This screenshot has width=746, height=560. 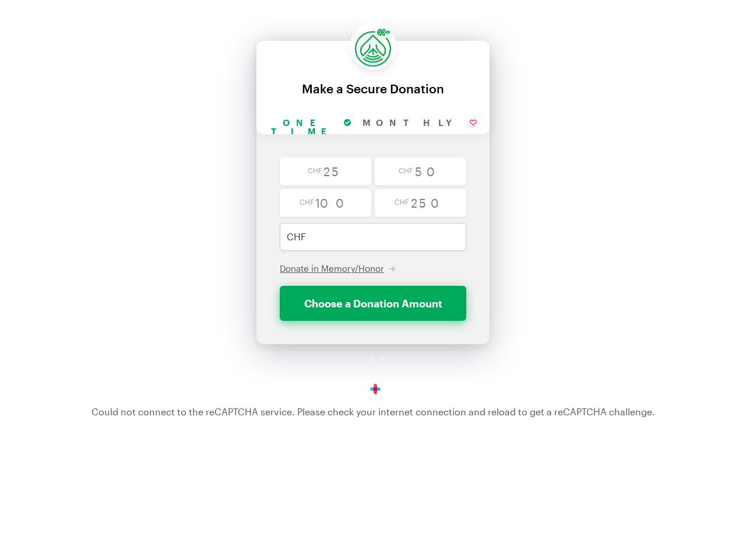 What do you see at coordinates (373, 389) in the screenshot?
I see `a: Secure DonationsPowered byGiveForms` at bounding box center [373, 389].